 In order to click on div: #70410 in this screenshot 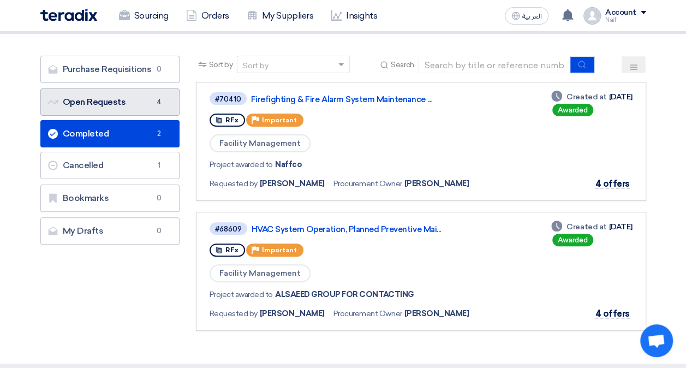, I will do `click(228, 99)`.